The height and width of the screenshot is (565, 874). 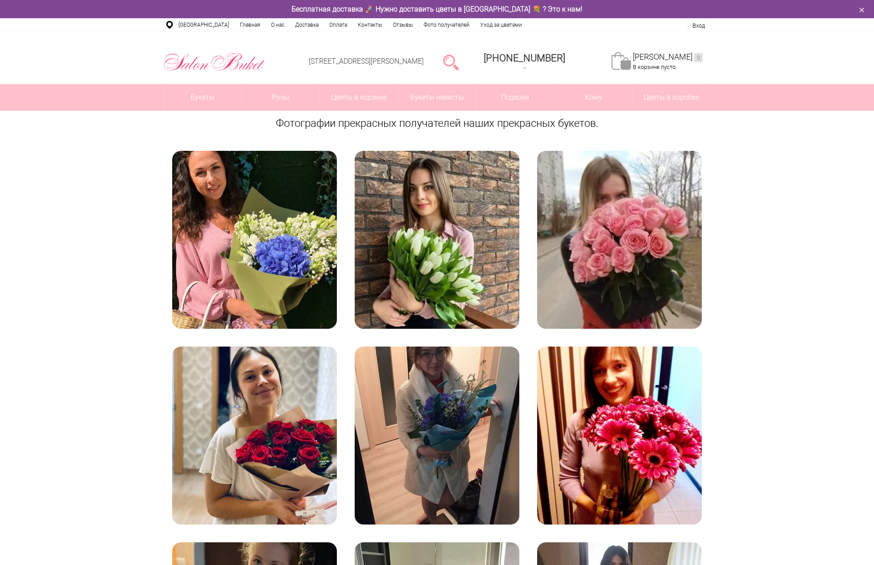 What do you see at coordinates (447, 25) in the screenshot?
I see `a: Фото получателей` at bounding box center [447, 25].